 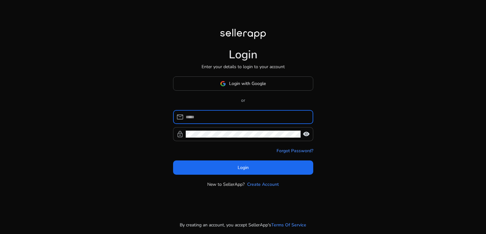 What do you see at coordinates (223, 84) in the screenshot?
I see `img: google-logo.svg` at bounding box center [223, 84].